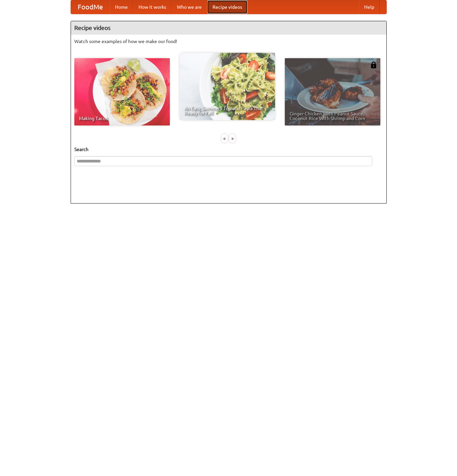 The width and height of the screenshot is (457, 476). What do you see at coordinates (122, 118) in the screenshot?
I see `span: Making Tacos` at bounding box center [122, 118].